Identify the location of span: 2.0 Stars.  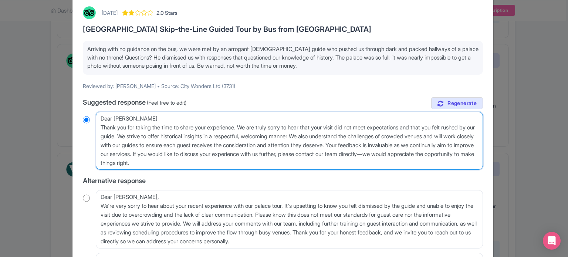
(167, 13).